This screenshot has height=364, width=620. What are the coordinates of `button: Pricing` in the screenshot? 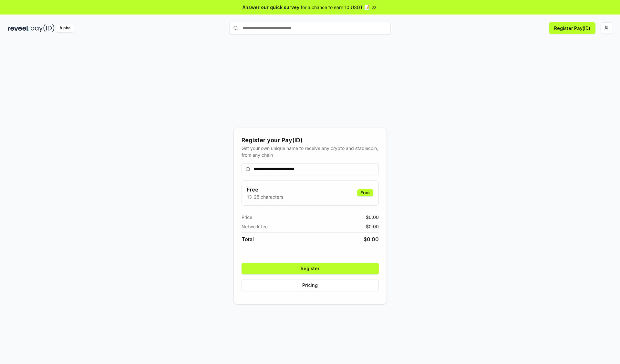 It's located at (310, 286).